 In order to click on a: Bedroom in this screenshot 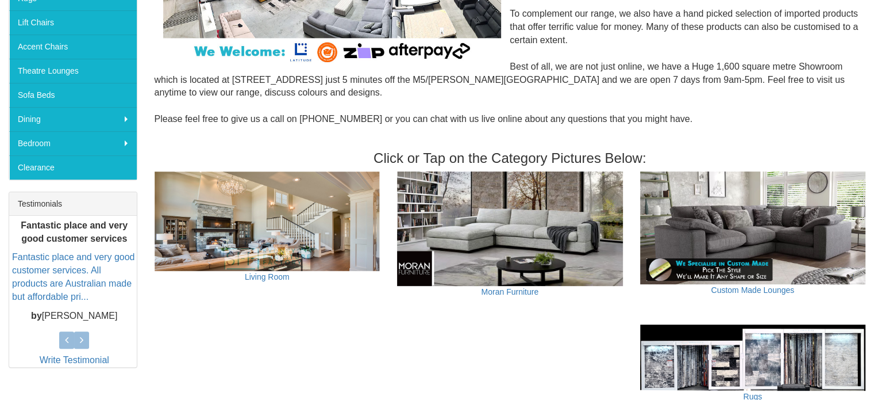, I will do `click(73, 143)`.